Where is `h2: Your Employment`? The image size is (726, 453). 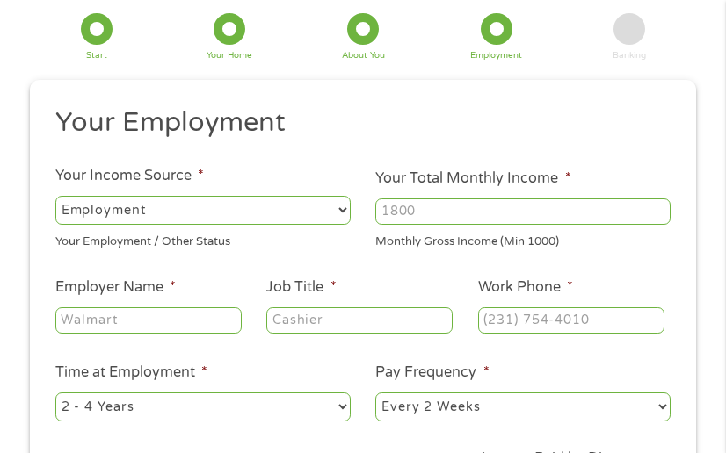
h2: Your Employment is located at coordinates (357, 123).